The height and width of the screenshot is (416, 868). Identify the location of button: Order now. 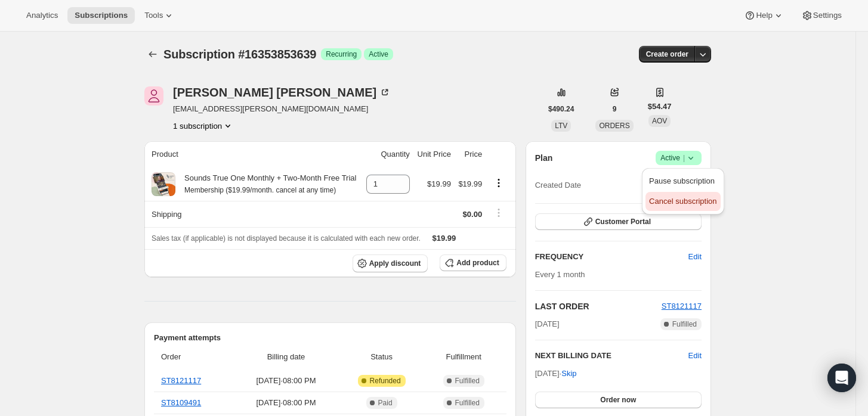
(618, 400).